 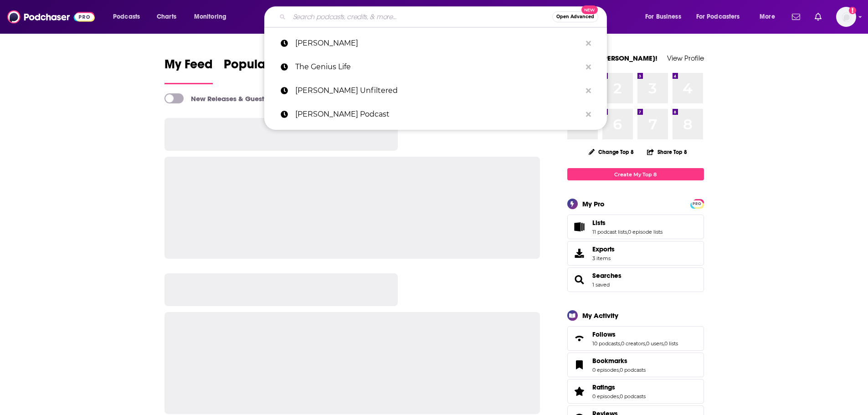 What do you see at coordinates (601, 285) in the screenshot?
I see `a: 1 saved` at bounding box center [601, 285].